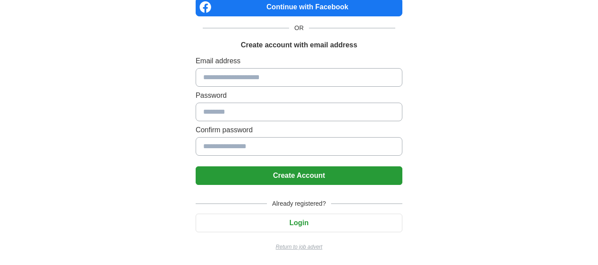  I want to click on p: Return to job advert, so click(299, 247).